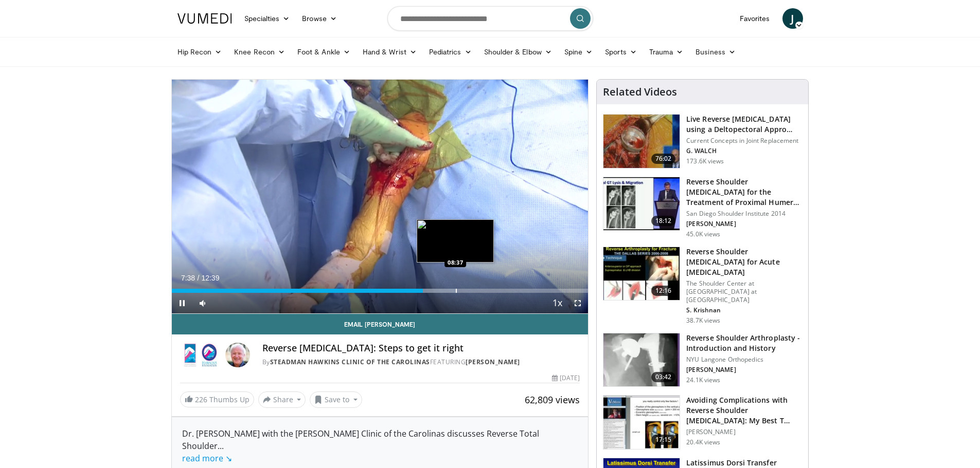  Describe the element at coordinates (557, 303) in the screenshot. I see `button: Playback Rate` at that location.